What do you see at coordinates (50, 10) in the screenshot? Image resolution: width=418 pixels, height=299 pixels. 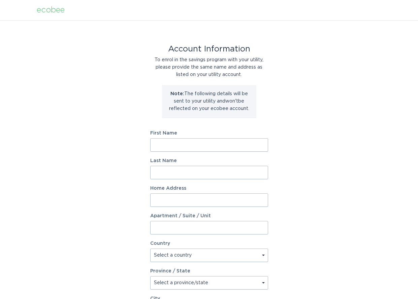 I see `div: ecobee` at bounding box center [50, 10].